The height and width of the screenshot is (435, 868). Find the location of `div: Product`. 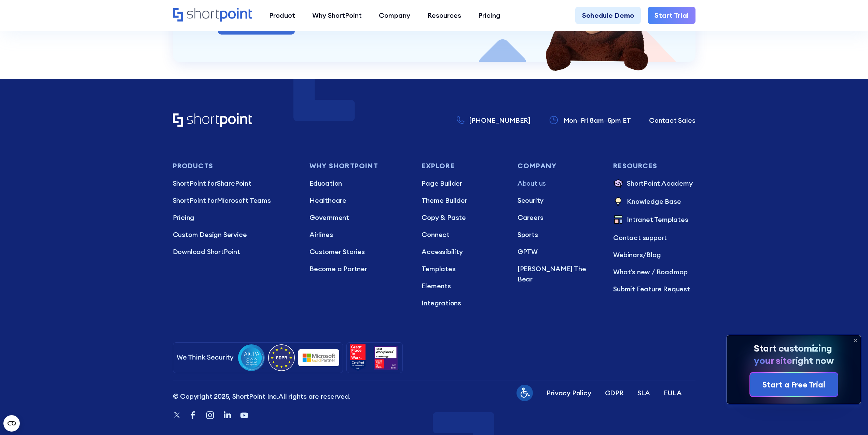

div: Product is located at coordinates (282, 16).